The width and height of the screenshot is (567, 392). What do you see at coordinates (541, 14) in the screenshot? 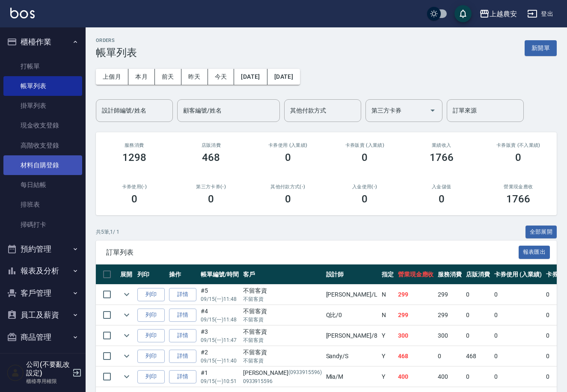
I see `button: 登出` at bounding box center [541, 14].